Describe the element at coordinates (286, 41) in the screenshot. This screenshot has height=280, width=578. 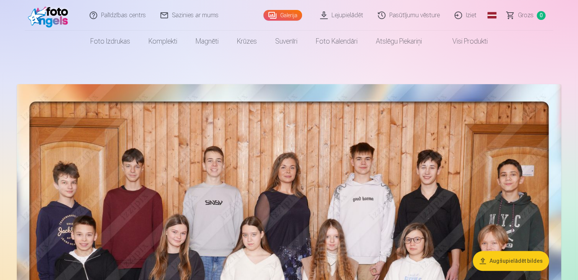
I see `a: Suvenīri` at that location.